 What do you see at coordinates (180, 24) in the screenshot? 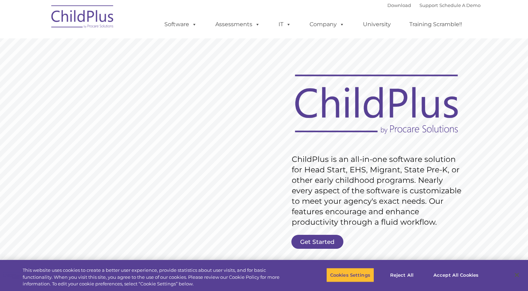
I see `a: Software` at bounding box center [180, 24].